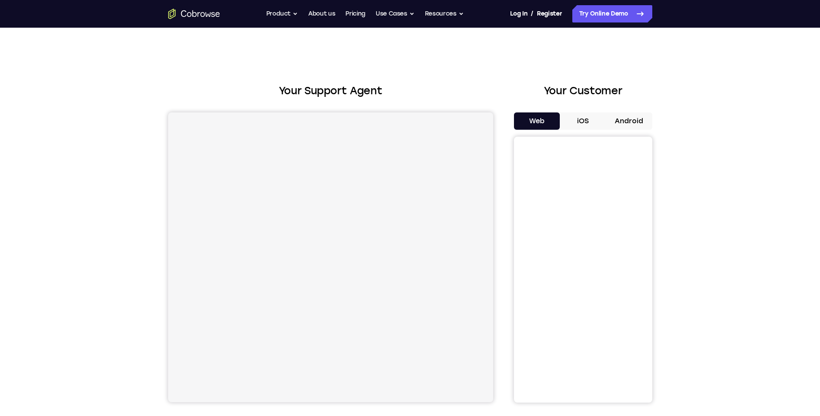 This screenshot has height=416, width=820. I want to click on a: Go to the home page, so click(194, 14).